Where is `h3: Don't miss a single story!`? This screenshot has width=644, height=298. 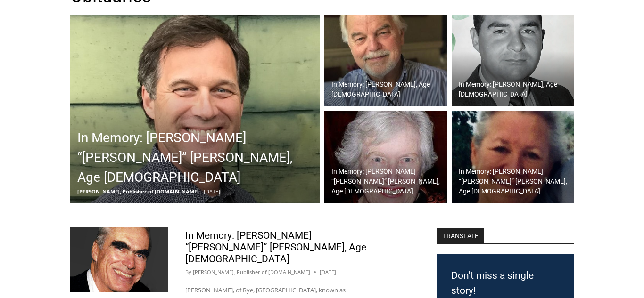
h3: Don't miss a single story! is located at coordinates (505, 283).